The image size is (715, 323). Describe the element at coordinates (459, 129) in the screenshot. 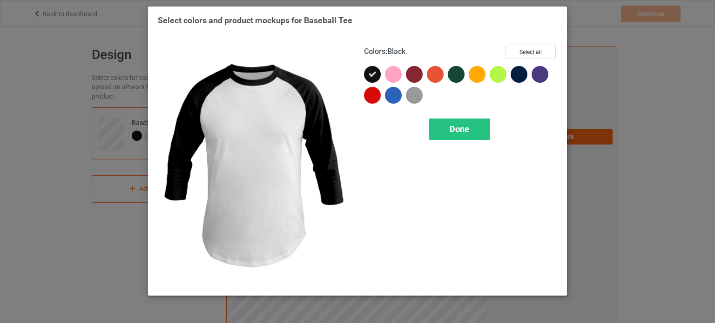

I see `span: Done` at that location.